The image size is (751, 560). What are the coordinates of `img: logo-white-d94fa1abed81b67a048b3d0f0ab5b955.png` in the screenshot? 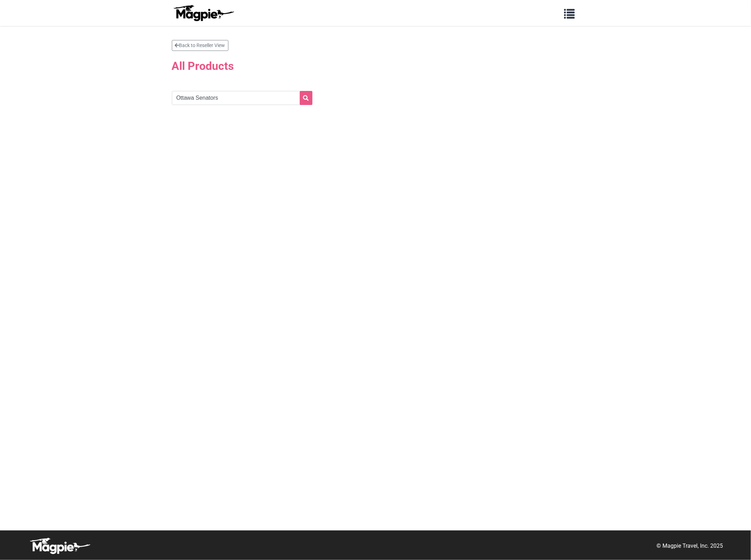 It's located at (60, 546).